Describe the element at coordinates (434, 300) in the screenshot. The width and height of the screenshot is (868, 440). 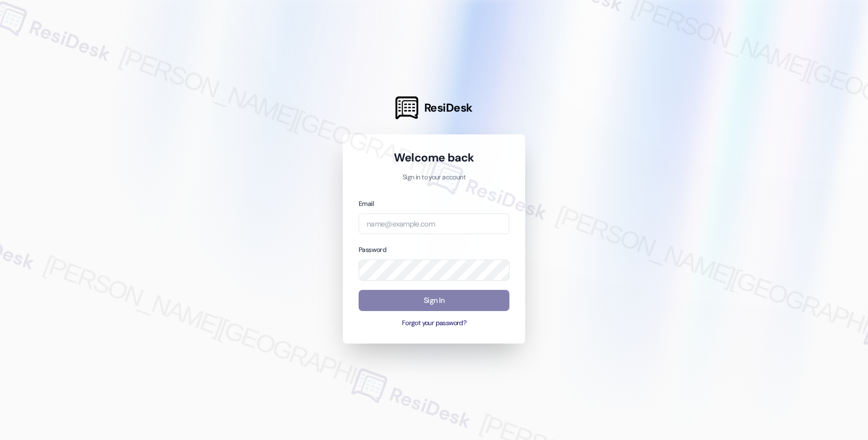
I see `button: Sign In` at that location.